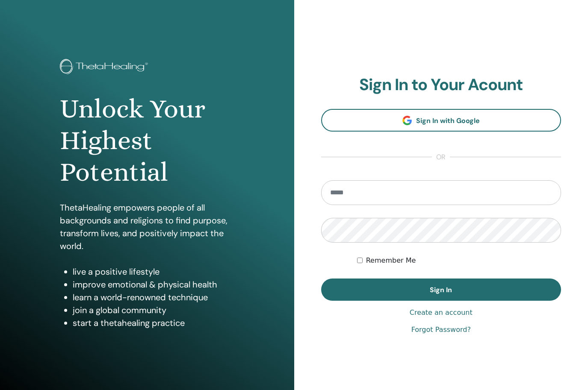 The image size is (588, 390). Describe the element at coordinates (154, 272) in the screenshot. I see `li: live a positive lifestyle` at that location.